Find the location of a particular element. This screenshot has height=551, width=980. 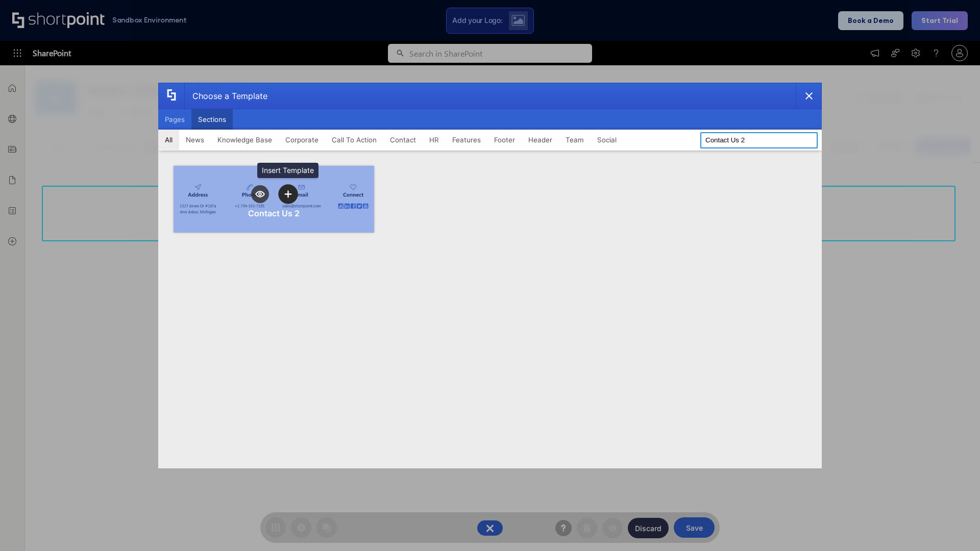

button: Footer is located at coordinates (504, 140).